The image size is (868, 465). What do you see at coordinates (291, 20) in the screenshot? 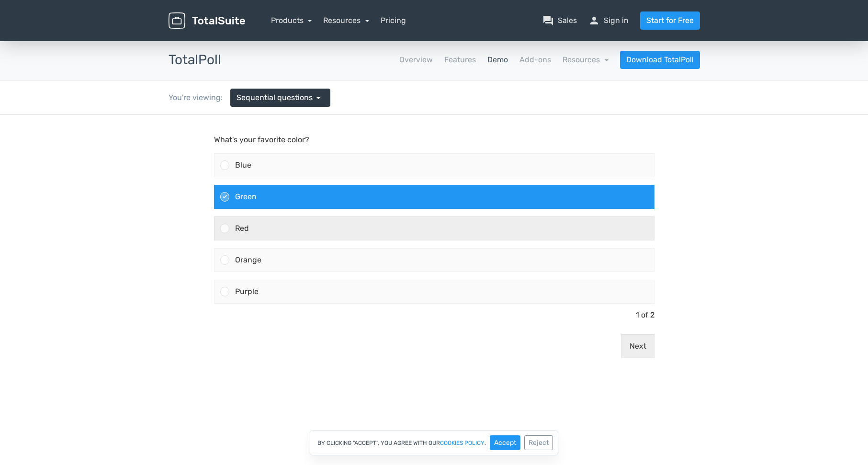
I see `a: Products` at bounding box center [291, 20].